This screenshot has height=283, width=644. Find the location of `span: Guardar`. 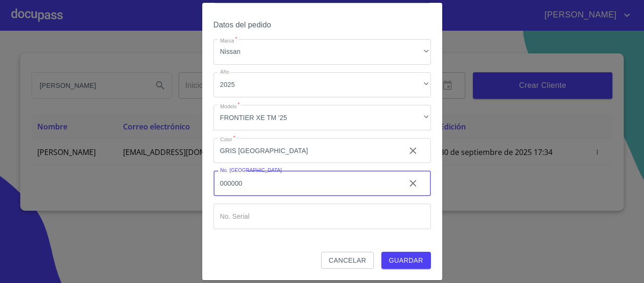

span: Guardar is located at coordinates (406, 260).